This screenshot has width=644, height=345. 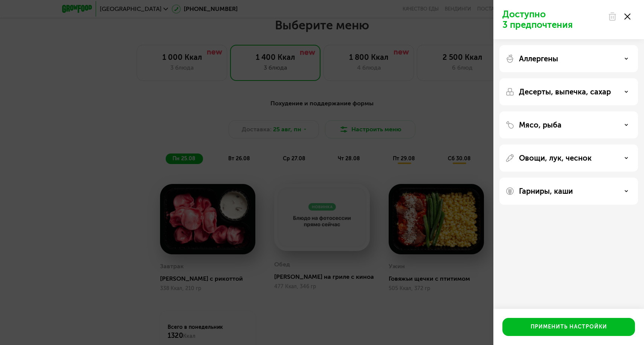 What do you see at coordinates (545, 191) in the screenshot?
I see `p: Гарниры, каши` at bounding box center [545, 191].